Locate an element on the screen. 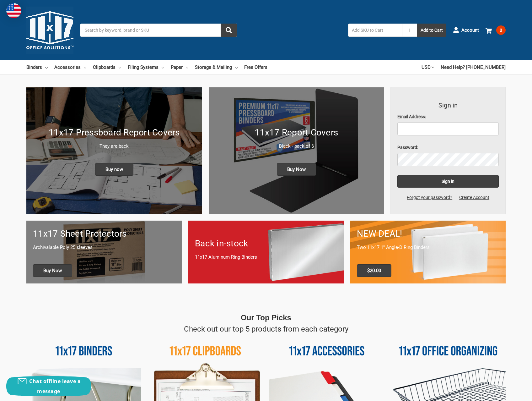 This screenshot has width=532, height=401. h3: Sign in is located at coordinates (448, 105).